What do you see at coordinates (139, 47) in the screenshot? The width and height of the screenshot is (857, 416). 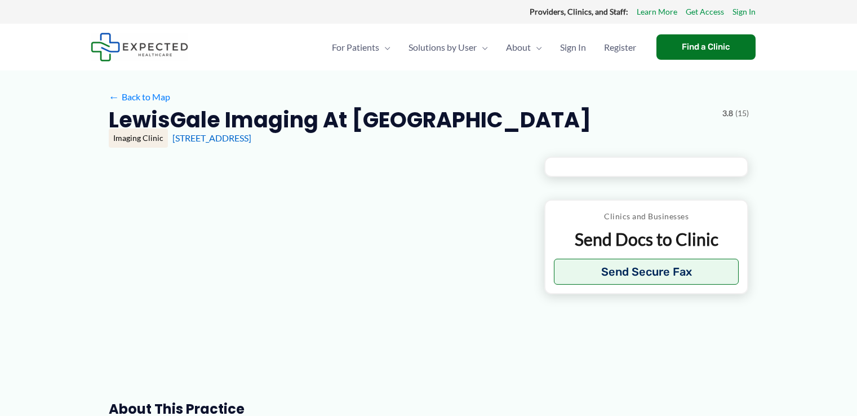 I see `img: Expected Healthcare Logo - side, dark font, small` at bounding box center [139, 47].